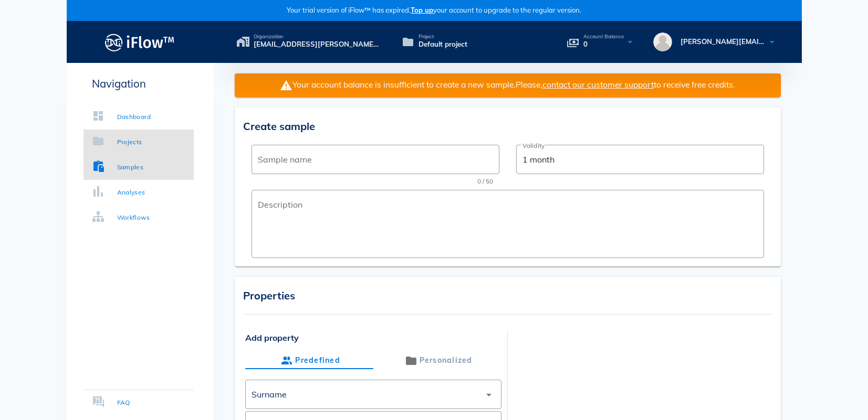 This screenshot has height=420, width=868. I want to click on span: Create sample, so click(279, 126).